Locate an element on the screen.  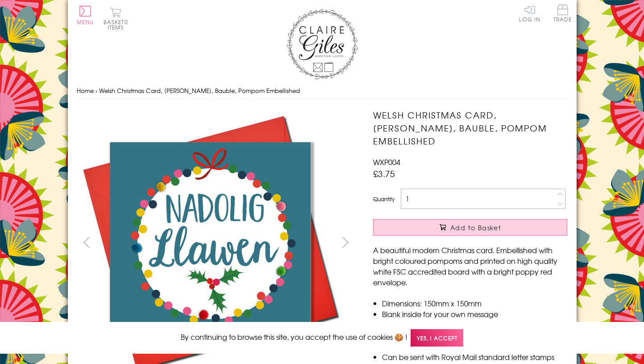
span: WXP004 is located at coordinates (386, 162).